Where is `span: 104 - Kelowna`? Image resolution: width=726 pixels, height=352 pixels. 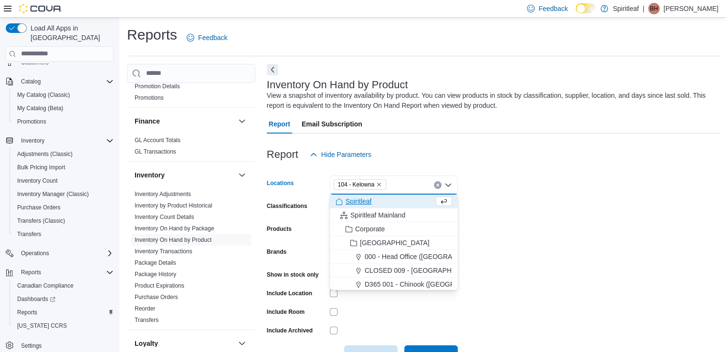 span: 104 - Kelowna is located at coordinates (356, 185).